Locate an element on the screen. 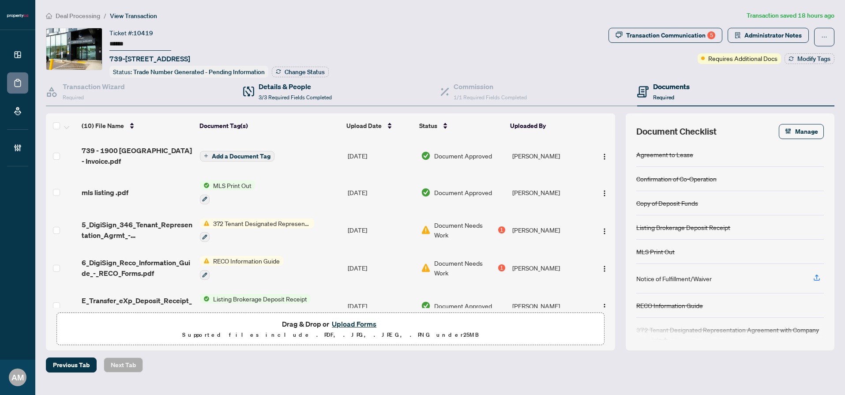 The width and height of the screenshot is (845, 395). div: Status: is located at coordinates (189, 71).